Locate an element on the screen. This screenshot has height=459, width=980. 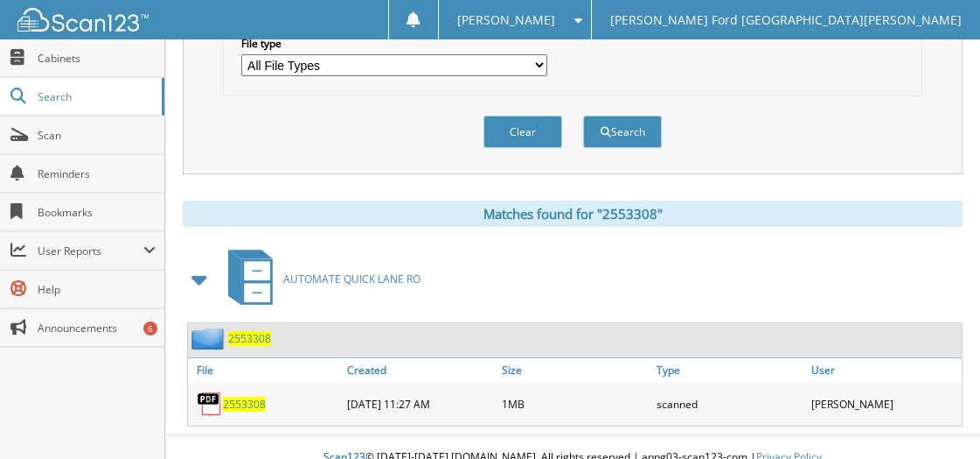
div: Matches found for "2553308" is located at coordinates (573, 213).